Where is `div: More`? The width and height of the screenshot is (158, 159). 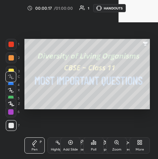 div: More is located at coordinates (140, 150).